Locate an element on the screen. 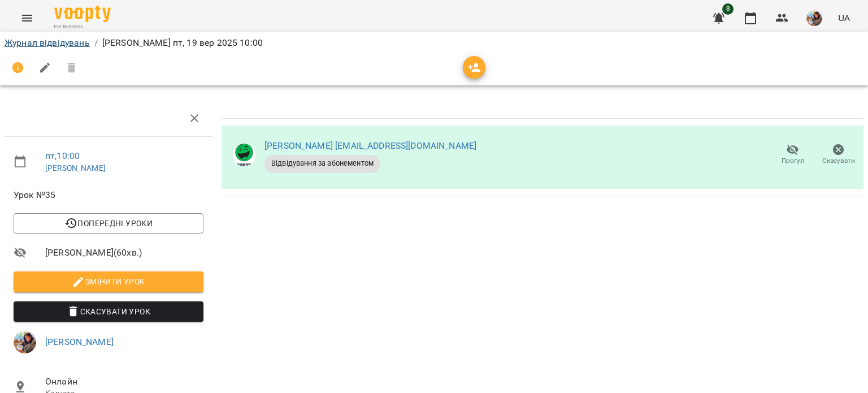 Image resolution: width=868 pixels, height=393 pixels. span: Відвідування за абонементом is located at coordinates (322, 164).